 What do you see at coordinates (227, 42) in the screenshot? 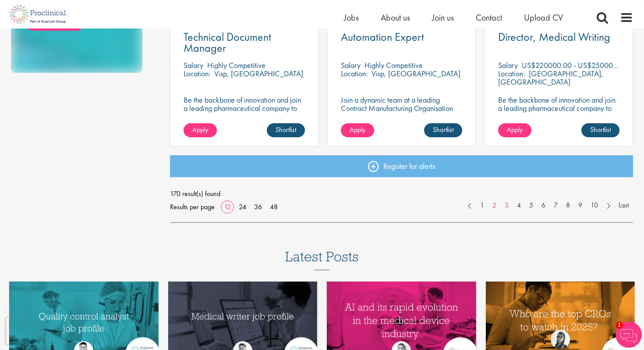
I see `span: Technical Document Manager` at bounding box center [227, 42].